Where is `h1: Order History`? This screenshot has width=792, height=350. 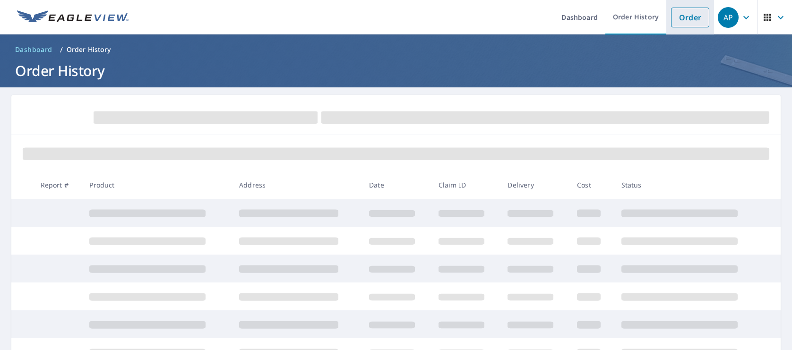
h1: Order History is located at coordinates (396, 70).